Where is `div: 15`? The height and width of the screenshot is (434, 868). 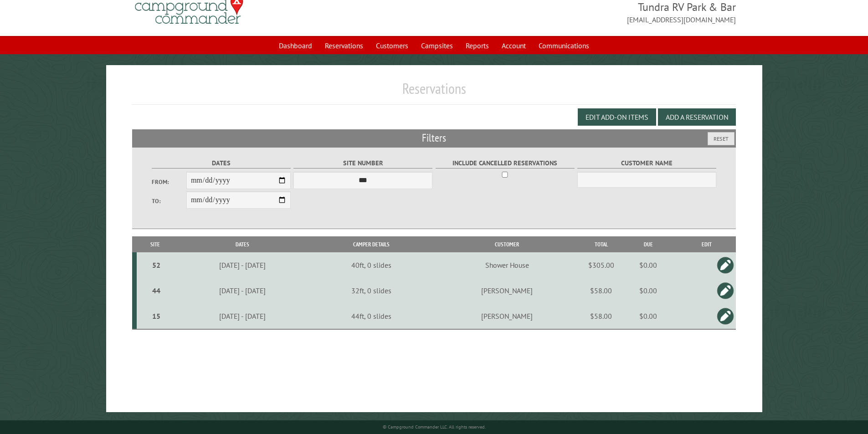
div: 15 is located at coordinates (156, 316).